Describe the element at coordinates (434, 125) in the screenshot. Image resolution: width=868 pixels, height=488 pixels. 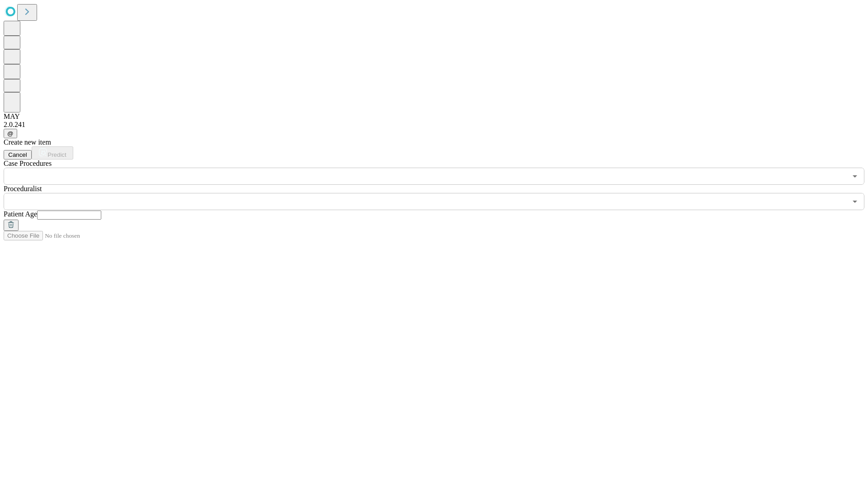
I see `div: 2.0.241` at that location.